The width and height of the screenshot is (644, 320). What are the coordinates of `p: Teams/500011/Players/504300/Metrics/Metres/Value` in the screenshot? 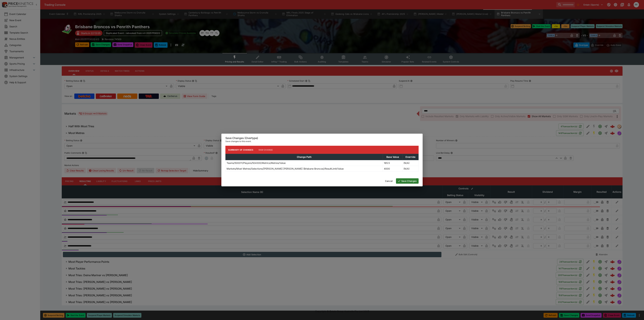 It's located at (256, 163).